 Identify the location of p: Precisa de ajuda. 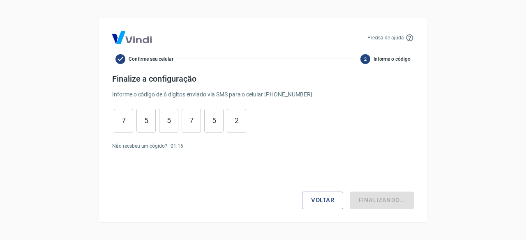
(385, 38).